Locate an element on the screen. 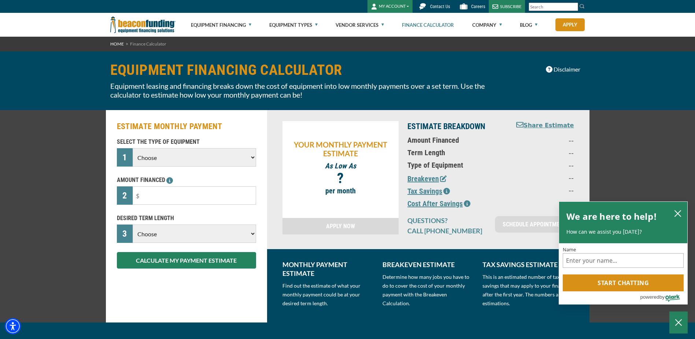 The height and width of the screenshot is (339, 695). p: Equipment leasing and financing breaks down the cost of equipment into low monthly payments over ... is located at coordinates (307, 90).